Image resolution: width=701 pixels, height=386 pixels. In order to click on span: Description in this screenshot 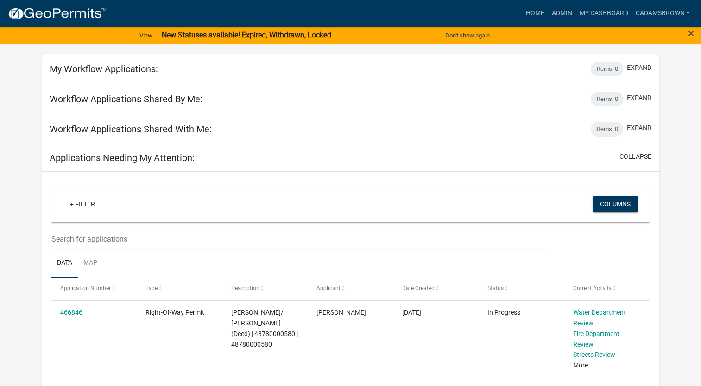, I will do `click(245, 288)`.